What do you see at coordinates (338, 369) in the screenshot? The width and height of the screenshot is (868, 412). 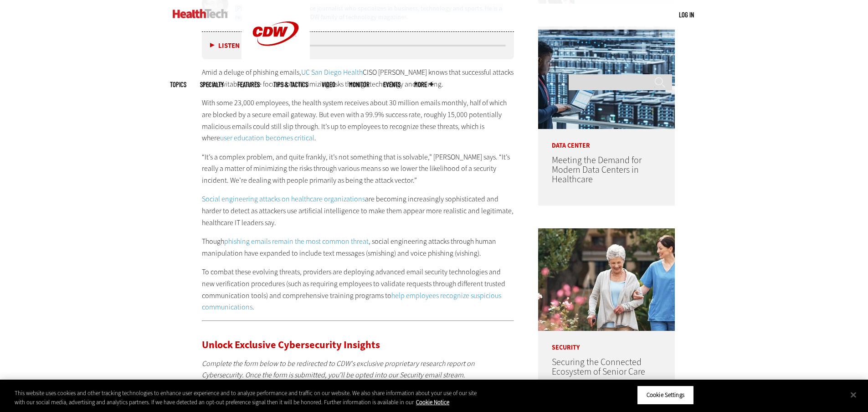 I see `em: Complete the form below to be redirected to CDW's exclusive proprietary research report on Cybers...` at bounding box center [338, 369].